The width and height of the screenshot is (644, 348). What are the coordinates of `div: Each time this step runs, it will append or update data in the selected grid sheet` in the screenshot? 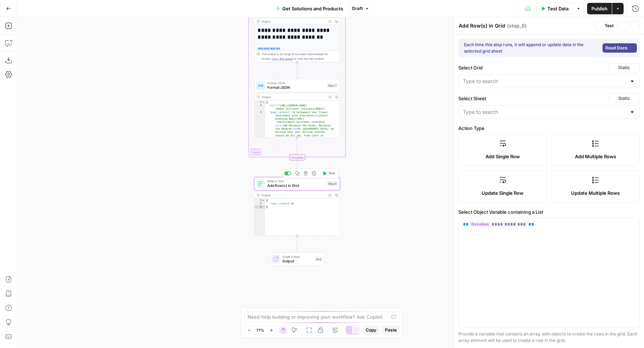 It's located at (532, 48).